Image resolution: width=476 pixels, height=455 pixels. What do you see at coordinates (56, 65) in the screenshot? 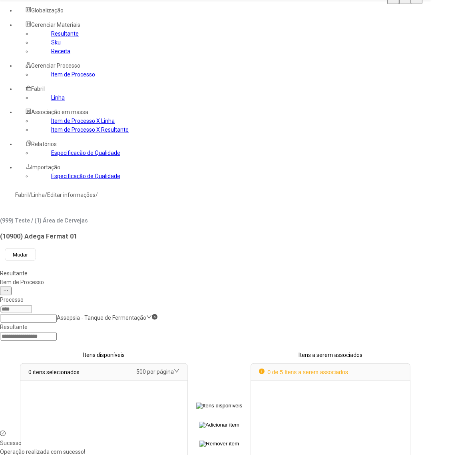
I see `span: Gerenciar Processo` at bounding box center [56, 65].